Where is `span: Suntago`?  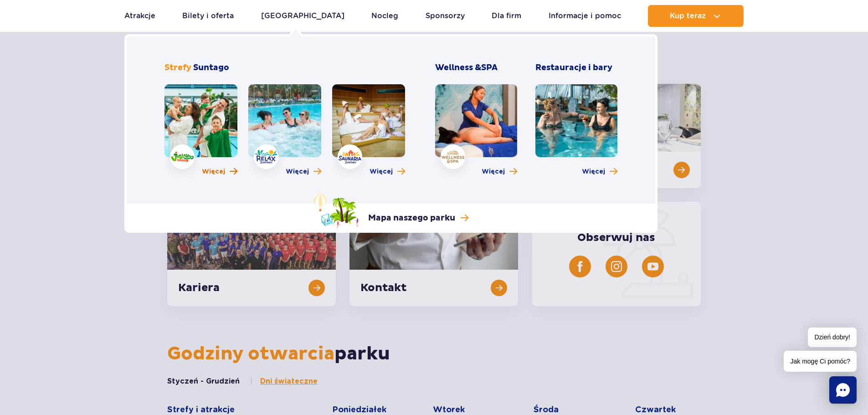
span: Suntago is located at coordinates (211, 67).